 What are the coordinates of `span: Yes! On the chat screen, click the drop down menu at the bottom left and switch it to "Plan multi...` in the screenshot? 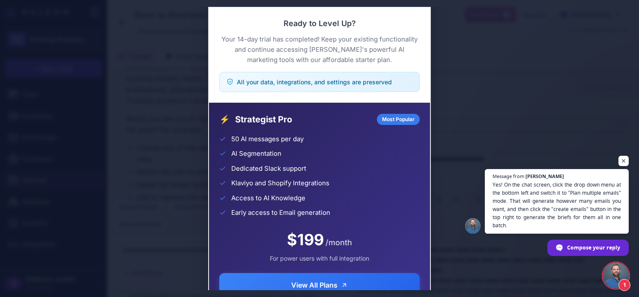 It's located at (557, 205).